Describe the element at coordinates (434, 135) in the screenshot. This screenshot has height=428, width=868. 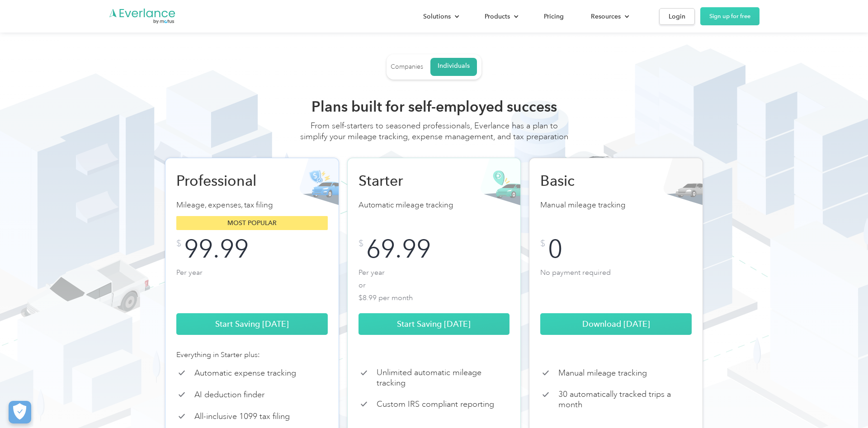
I see `div: From self-starters to seasoned professionals, Everlance has a plan to simplify your mileage track...` at that location.